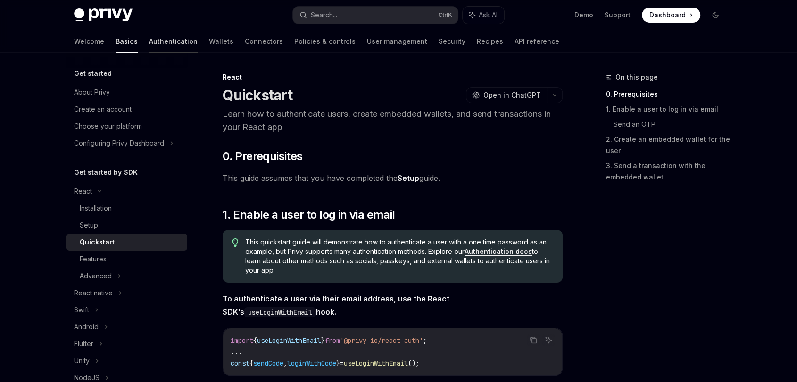 This screenshot has width=797, height=382. Describe the element at coordinates (83, 344) in the screenshot. I see `div: Flutter` at that location.